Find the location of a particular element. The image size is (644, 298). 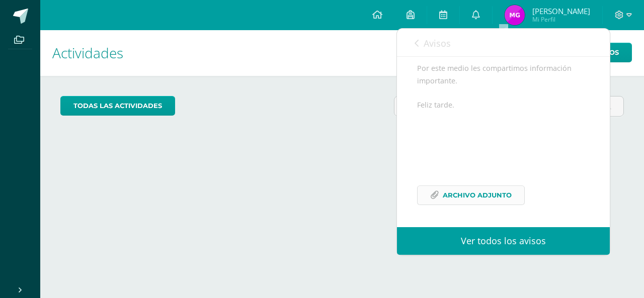

div: Estimados padres de familia. Reciban un cordial saludo. Por este medio les compartimos informació... is located at coordinates (503, 115).